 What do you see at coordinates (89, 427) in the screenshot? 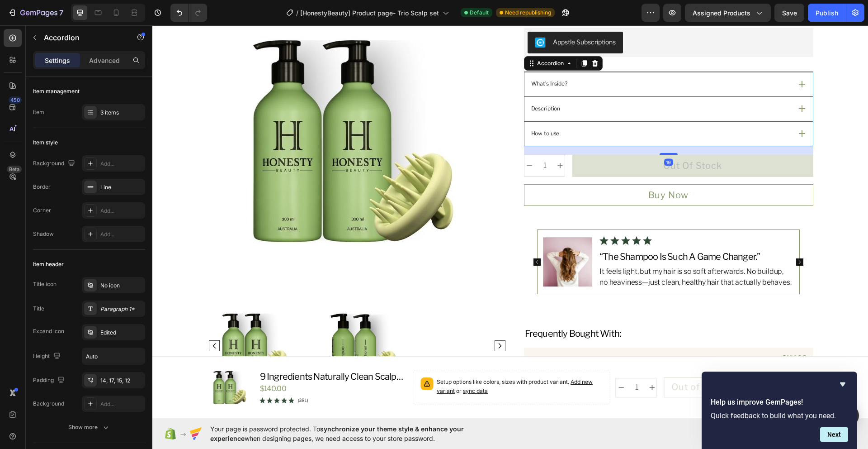
I see `button: Show more` at bounding box center [89, 427].